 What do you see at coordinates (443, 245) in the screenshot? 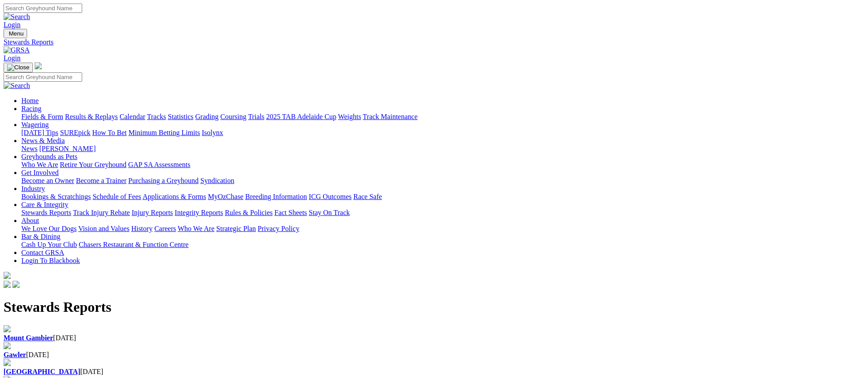
I see `div: Bar & Dining` at bounding box center [443, 245].